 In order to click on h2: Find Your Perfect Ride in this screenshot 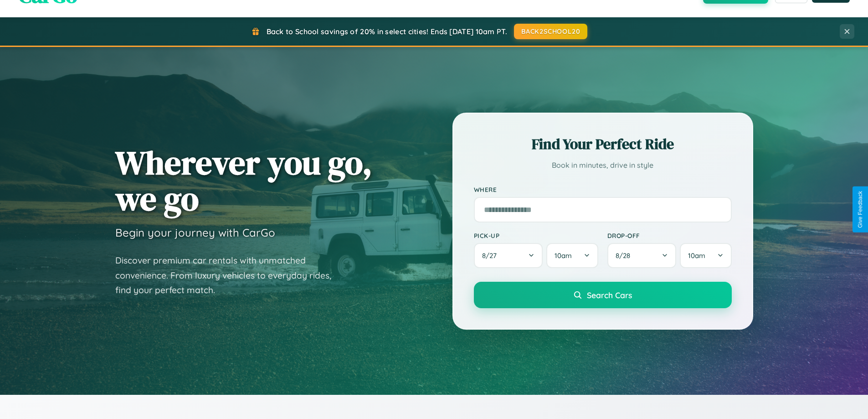, I will do `click(603, 144)`.